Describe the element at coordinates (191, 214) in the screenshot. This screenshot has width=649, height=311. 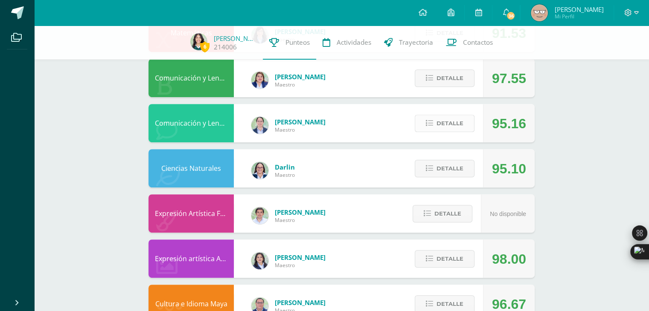
I see `div: Expresión Artística FORMACIÓN MUSICAL` at that location.